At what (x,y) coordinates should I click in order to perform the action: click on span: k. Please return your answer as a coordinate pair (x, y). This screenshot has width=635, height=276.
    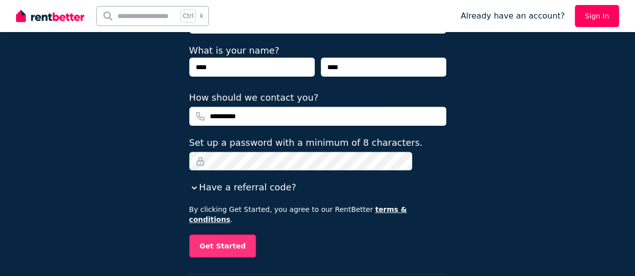
    Looking at the image, I should click on (201, 16).